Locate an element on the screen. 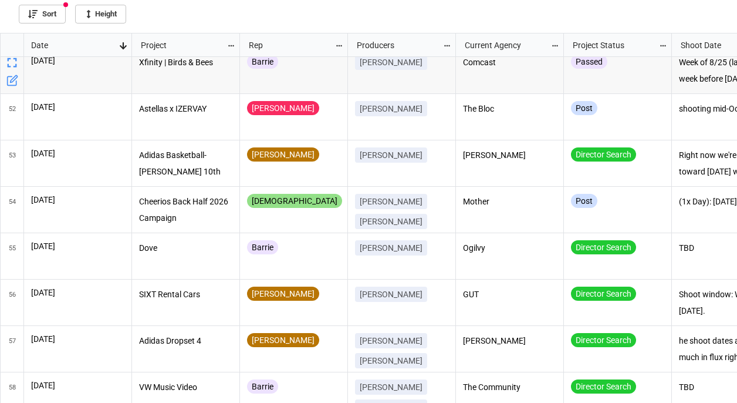  div: Project Status is located at coordinates (612, 45).